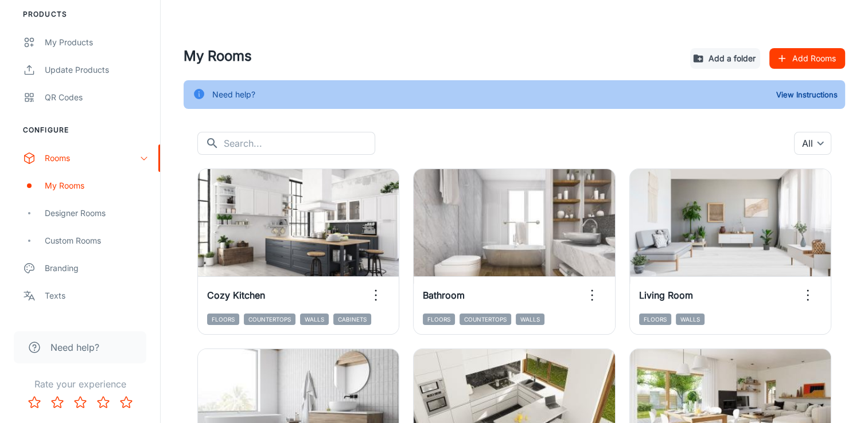  I want to click on div: Texts, so click(97, 296).